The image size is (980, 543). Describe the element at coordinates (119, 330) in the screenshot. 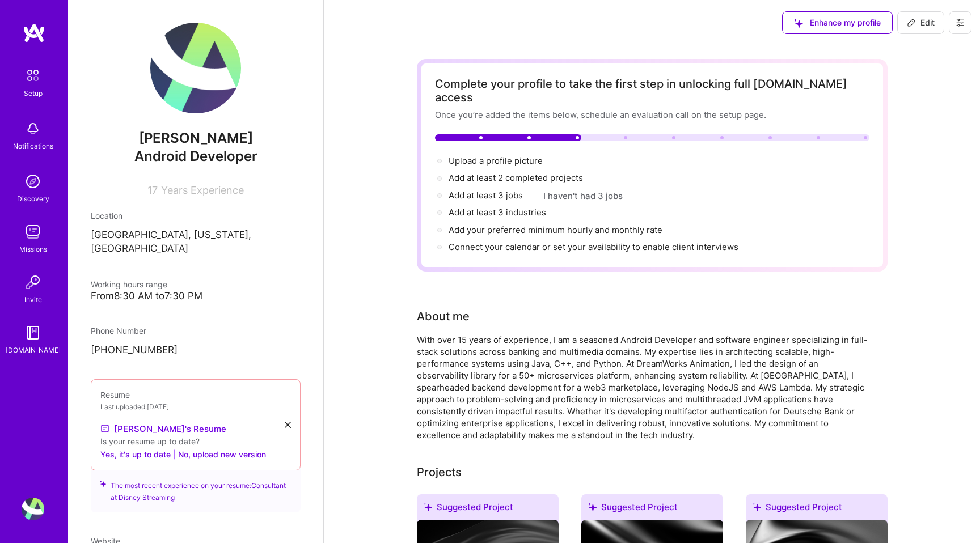

I see `span: Phone Number` at that location.